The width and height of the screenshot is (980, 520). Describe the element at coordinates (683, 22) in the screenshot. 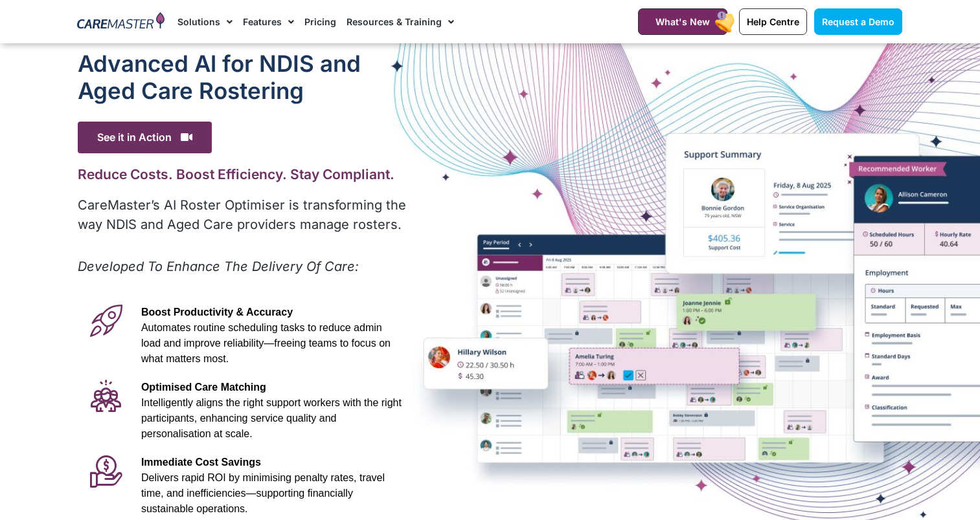

I see `a: What's New` at that location.